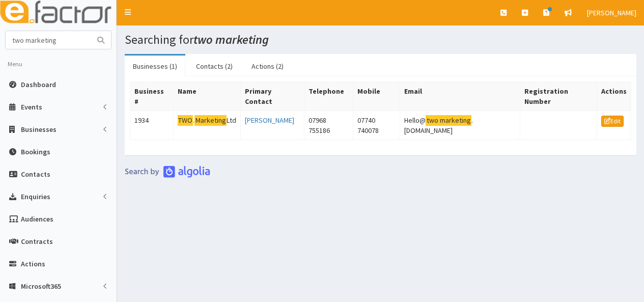 This screenshot has height=302, width=644. Describe the element at coordinates (33, 264) in the screenshot. I see `span: Actions` at that location.